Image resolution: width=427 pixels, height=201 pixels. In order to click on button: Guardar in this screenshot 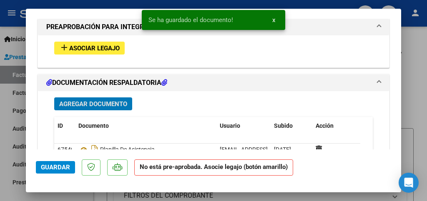, I will do `click(55, 167)`.